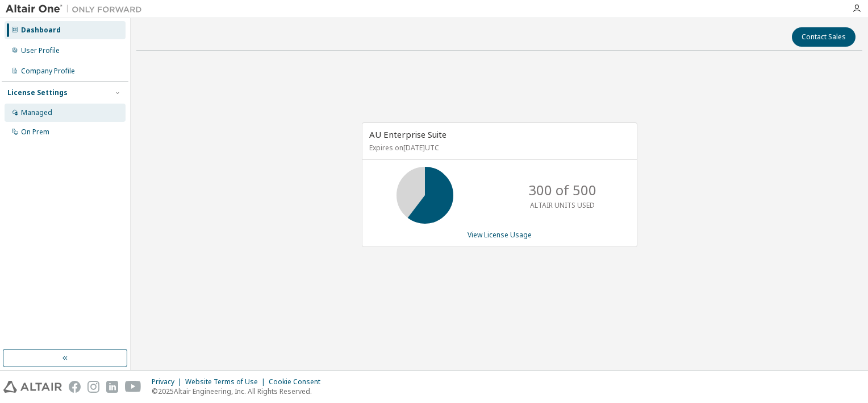 This screenshot has height=403, width=868. Describe the element at coordinates (76, 9) in the screenshot. I see `img: Altair One` at that location.